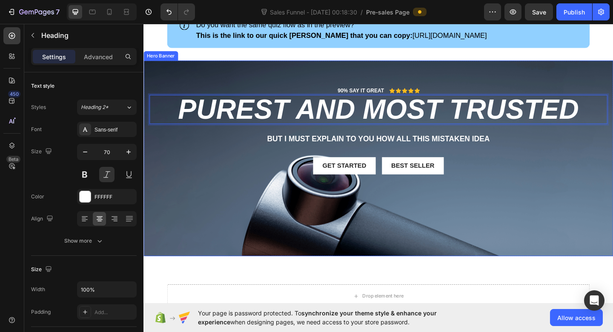 The width and height of the screenshot is (613, 332). What do you see at coordinates (38, 107) in the screenshot?
I see `div: Styles` at bounding box center [38, 107].